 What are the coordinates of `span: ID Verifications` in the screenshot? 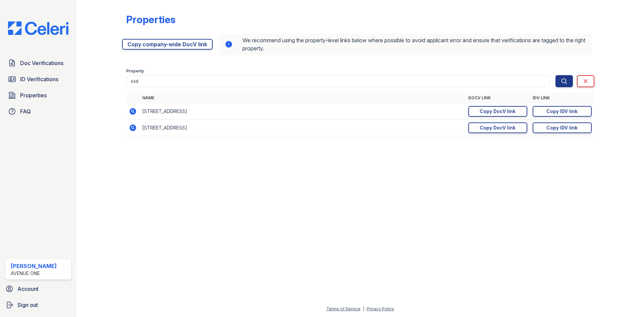 It's located at (39, 79).